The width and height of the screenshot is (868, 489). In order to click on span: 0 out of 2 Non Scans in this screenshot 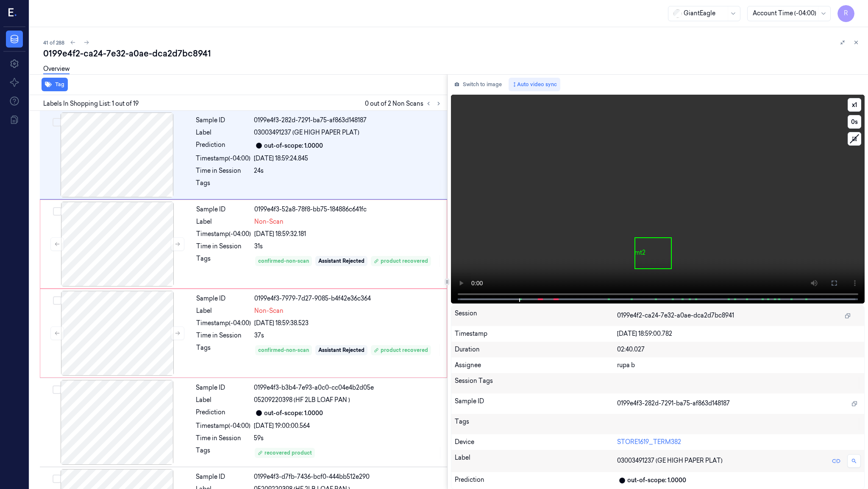, I will do `click(404, 104)`.